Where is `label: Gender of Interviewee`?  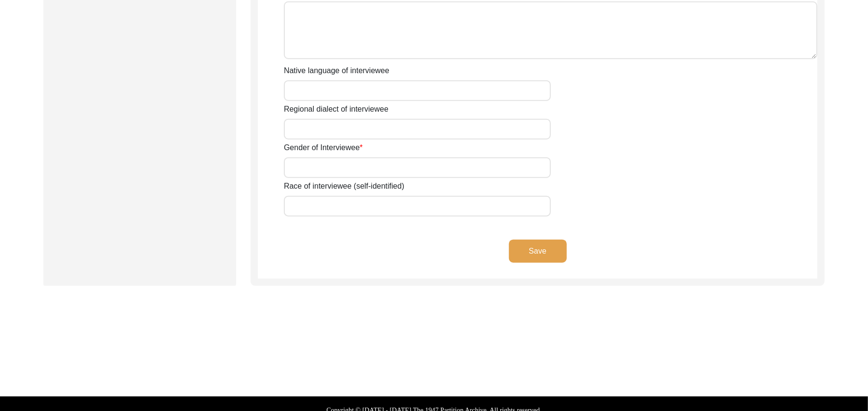 label: Gender of Interviewee is located at coordinates (323, 148).